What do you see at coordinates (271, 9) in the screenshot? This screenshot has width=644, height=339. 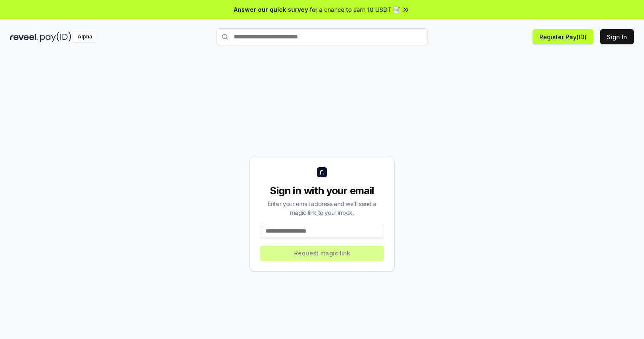 I see `span: Answer our quick survey` at bounding box center [271, 9].